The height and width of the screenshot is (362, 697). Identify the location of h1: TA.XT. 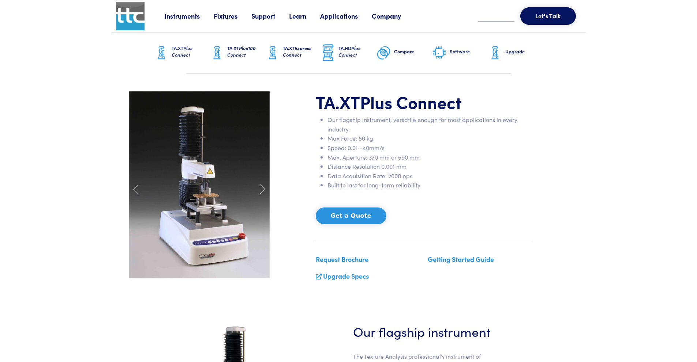
(423, 102).